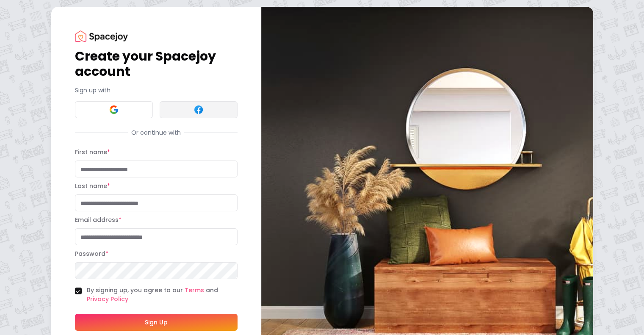 The image size is (644, 335). What do you see at coordinates (107, 299) in the screenshot?
I see `a: Privacy Policy` at bounding box center [107, 299].